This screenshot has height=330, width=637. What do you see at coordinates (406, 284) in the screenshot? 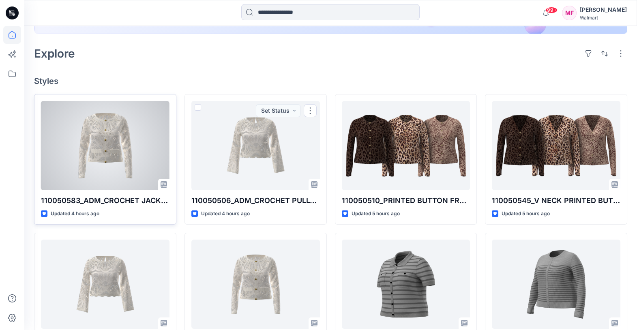
I see `a: 110050538_ADM_SS LADY CARDI` at bounding box center [406, 284].